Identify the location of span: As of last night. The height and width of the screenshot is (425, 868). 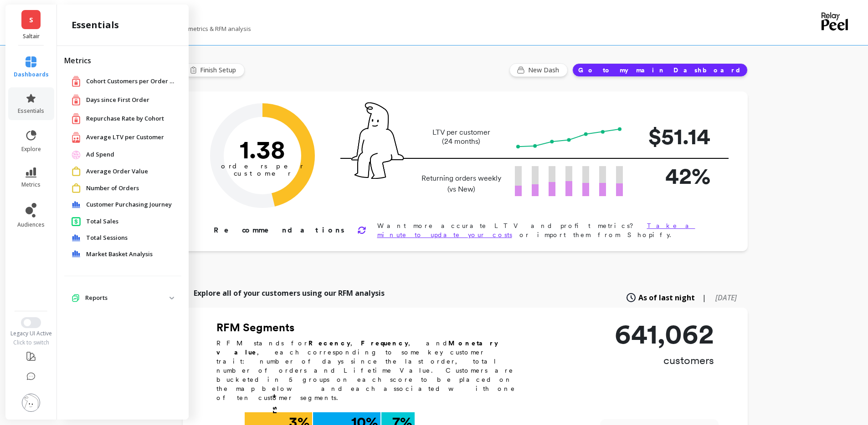
(667, 298).